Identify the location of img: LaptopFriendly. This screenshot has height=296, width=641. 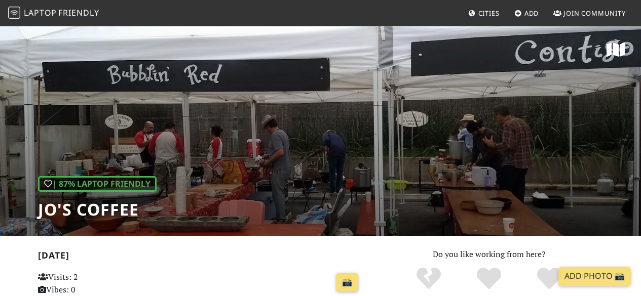
(14, 13).